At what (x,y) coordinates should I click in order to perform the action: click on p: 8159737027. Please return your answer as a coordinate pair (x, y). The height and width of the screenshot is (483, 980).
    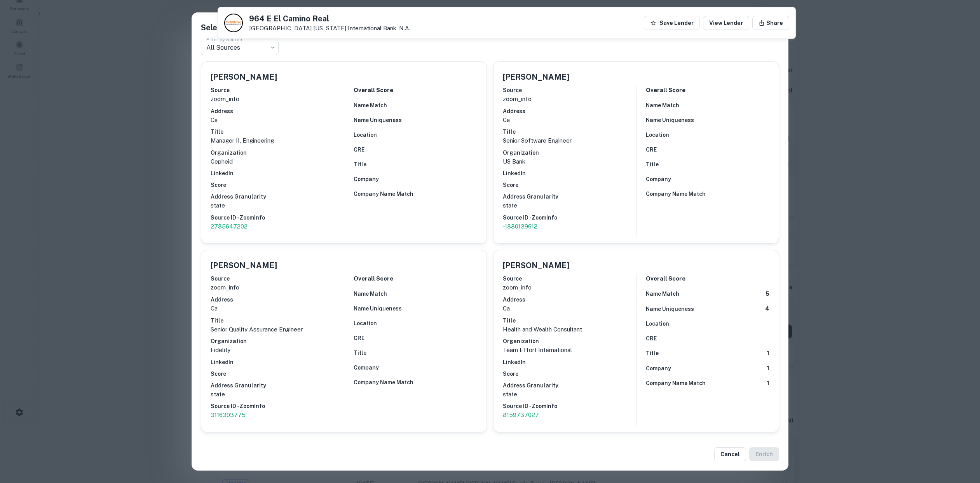
    Looking at the image, I should click on (569, 415).